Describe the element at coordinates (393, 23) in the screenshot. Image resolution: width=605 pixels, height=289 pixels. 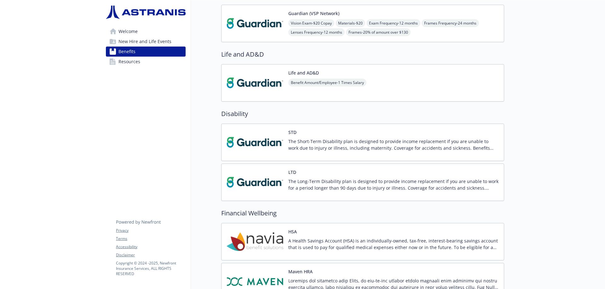
I see `span: Exam Frequency - 12 months` at that location.